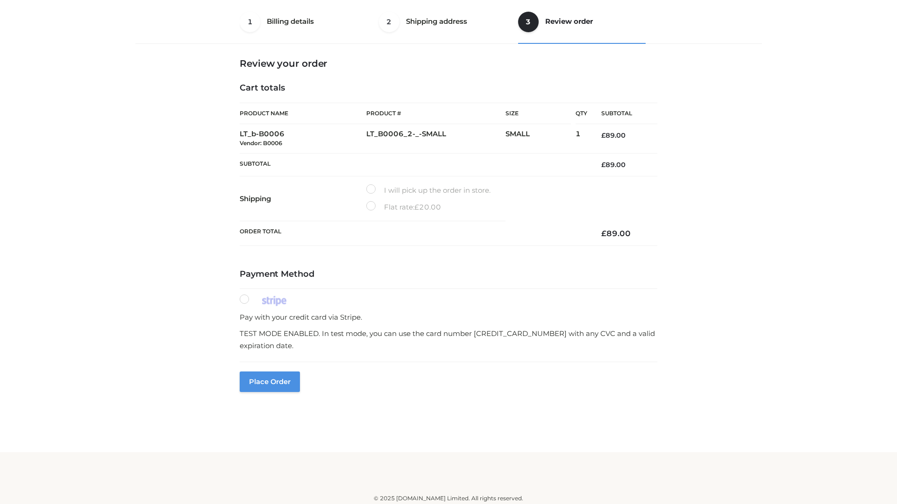  What do you see at coordinates (413, 234) in the screenshot?
I see `th: Order Total` at bounding box center [413, 234].